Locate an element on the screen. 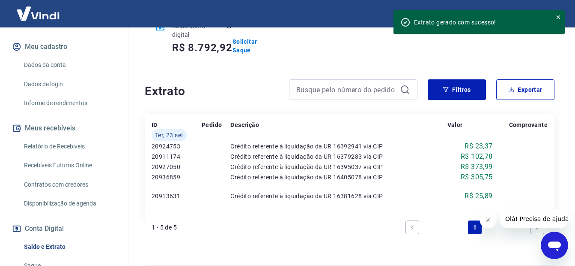 This screenshot has width=575, height=266. p: Crédito referente à liquidação da UR 16392941 via CIP is located at coordinates (339, 146).